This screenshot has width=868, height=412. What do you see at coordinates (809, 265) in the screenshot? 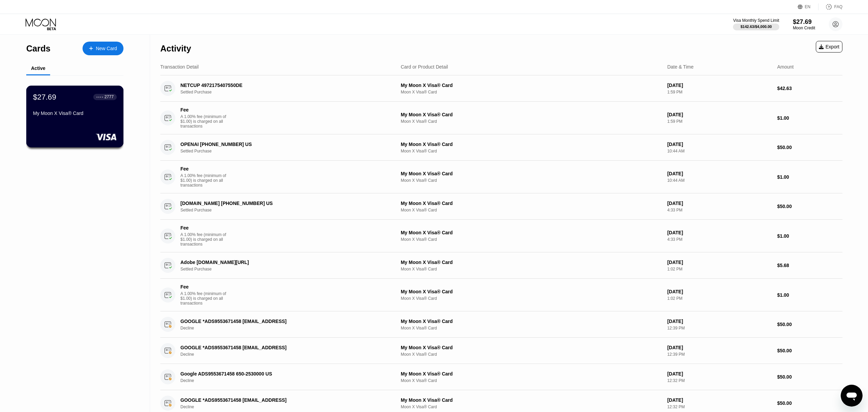
I see `div: $5.68` at bounding box center [809, 265].